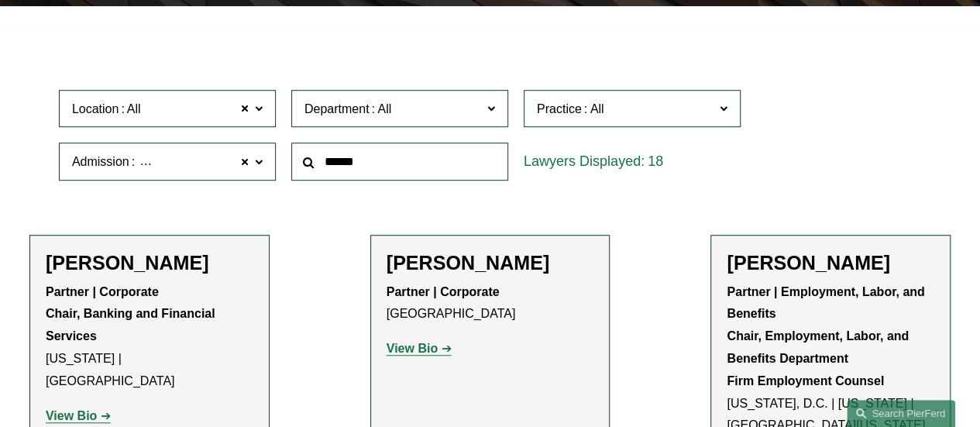 This screenshot has width=980, height=427. I want to click on span: 18, so click(655, 161).